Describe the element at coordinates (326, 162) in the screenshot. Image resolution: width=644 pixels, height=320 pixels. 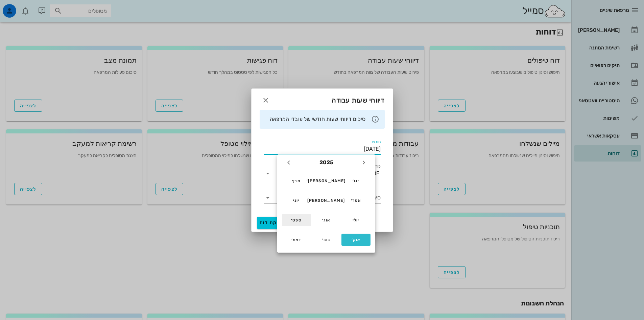
I see `button: 2025` at that location.